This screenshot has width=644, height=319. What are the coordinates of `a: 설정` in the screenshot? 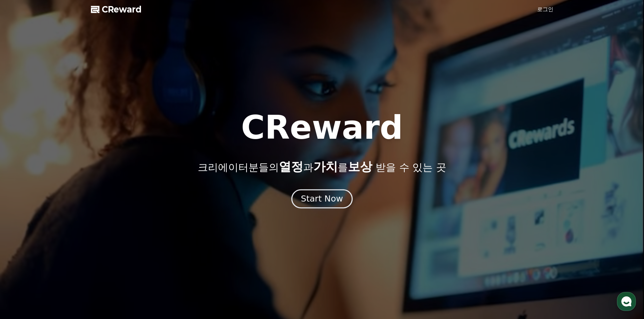 It's located at (109, 223).